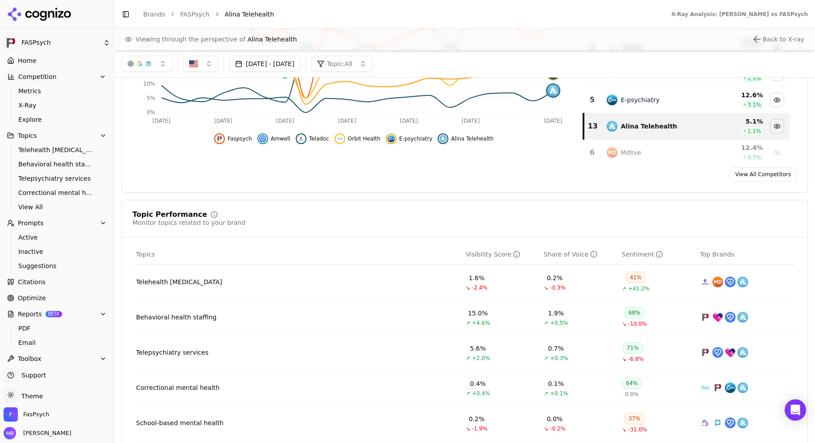  Describe the element at coordinates (737, 95) in the screenshot. I see `div: 12.6 %` at that location.